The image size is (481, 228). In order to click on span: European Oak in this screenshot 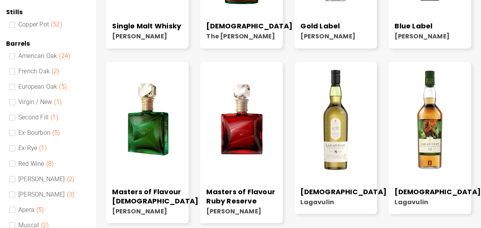, I will do `click(38, 87)`.